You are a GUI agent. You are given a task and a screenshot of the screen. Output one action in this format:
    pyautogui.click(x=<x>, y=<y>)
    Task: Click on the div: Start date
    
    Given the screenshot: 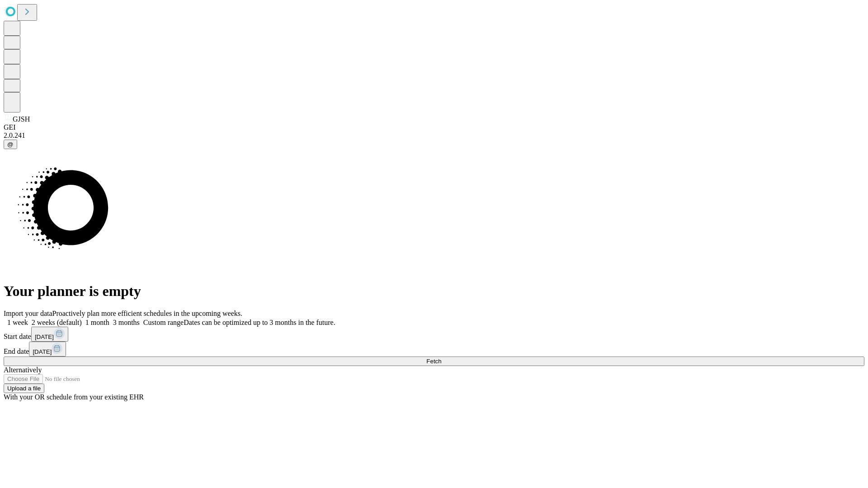 What is the action you would take?
    pyautogui.click(x=434, y=334)
    